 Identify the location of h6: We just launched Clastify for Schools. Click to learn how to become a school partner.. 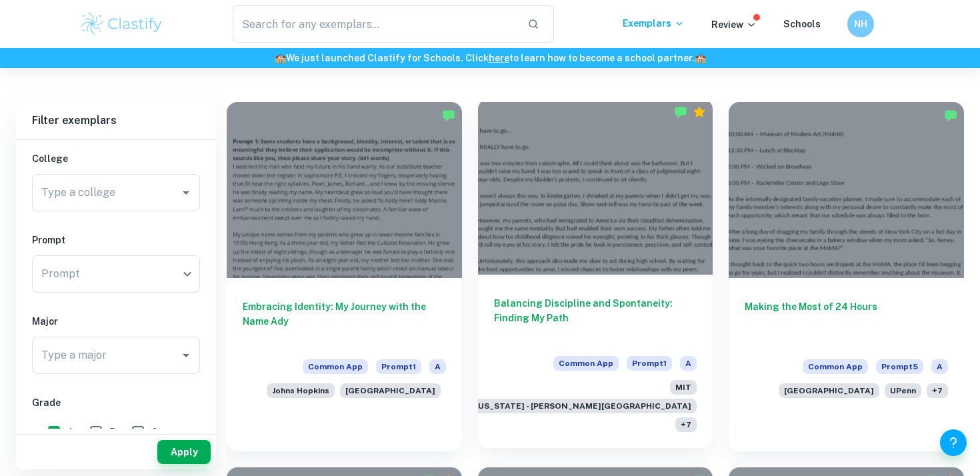
(490, 58).